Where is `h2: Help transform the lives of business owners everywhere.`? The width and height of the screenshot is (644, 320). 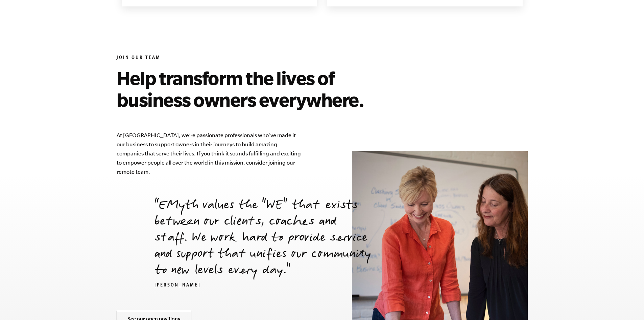 h2: Help transform the lives of business owners everywhere. is located at coordinates (261, 88).